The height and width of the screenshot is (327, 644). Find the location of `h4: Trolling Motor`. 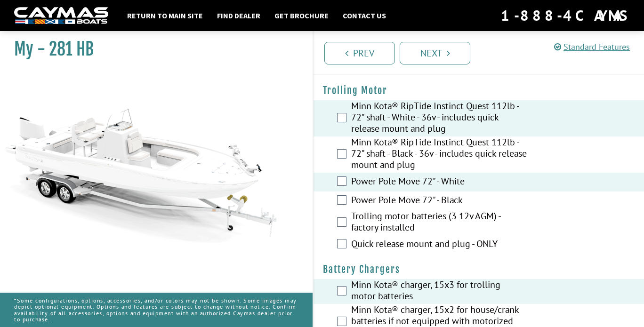

h4: Trolling Motor is located at coordinates (479, 90).